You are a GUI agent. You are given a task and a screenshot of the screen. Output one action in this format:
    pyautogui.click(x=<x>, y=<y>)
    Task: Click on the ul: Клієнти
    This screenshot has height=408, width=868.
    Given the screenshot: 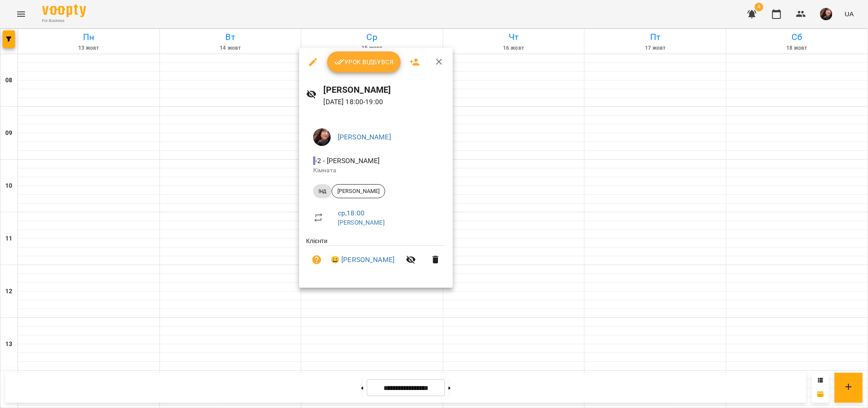 What is the action you would take?
    pyautogui.click(x=376, y=257)
    